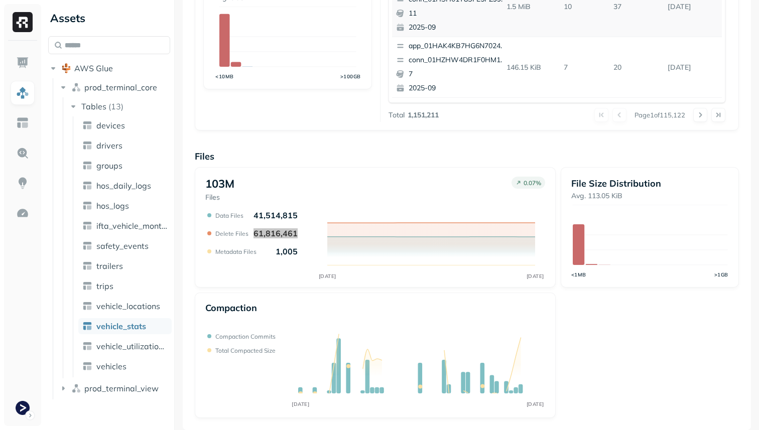 This screenshot has height=430, width=759. What do you see at coordinates (121, 388) in the screenshot?
I see `span: prod_terminal_view` at bounding box center [121, 388].